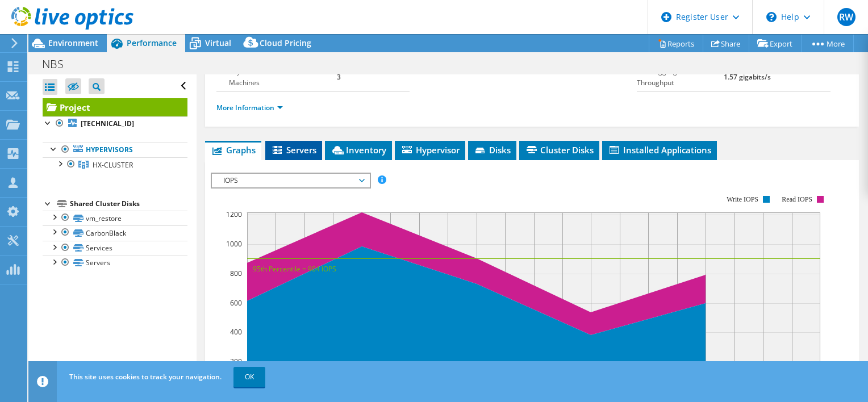  Describe the element at coordinates (338, 77) in the screenshot. I see `b: 3` at that location.